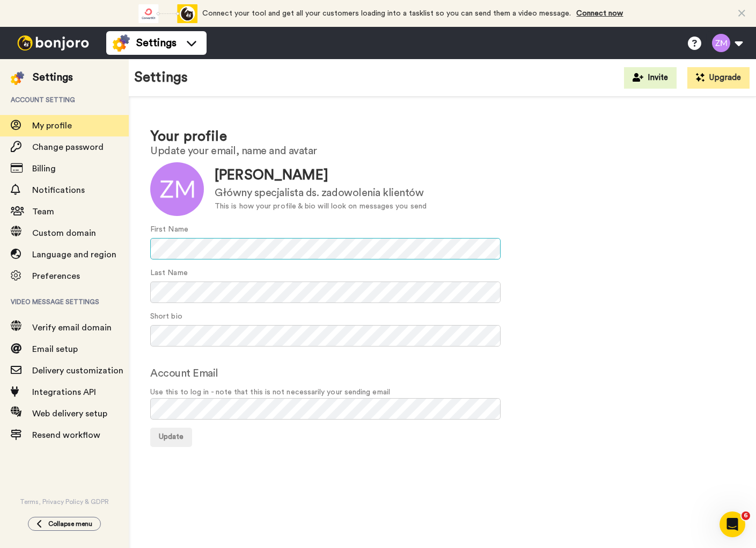  I want to click on h2: Update your email, name and avatar, so click(442, 151).